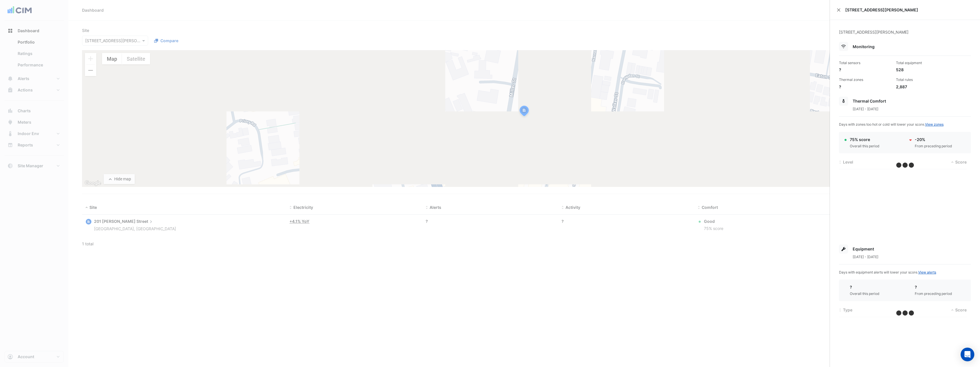 This screenshot has height=367, width=980. Describe the element at coordinates (864, 139) in the screenshot. I see `div: 75% score` at that location.